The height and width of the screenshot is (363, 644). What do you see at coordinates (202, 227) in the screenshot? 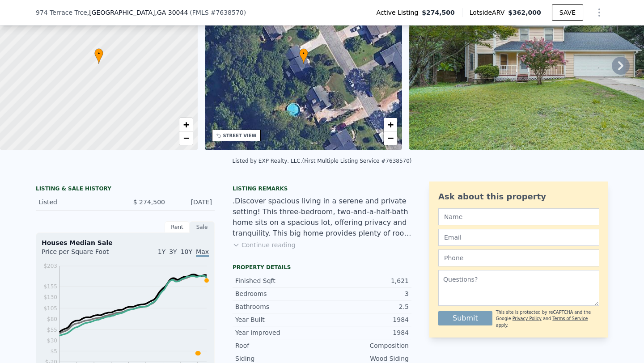
I see `div: Sale` at bounding box center [202, 227].